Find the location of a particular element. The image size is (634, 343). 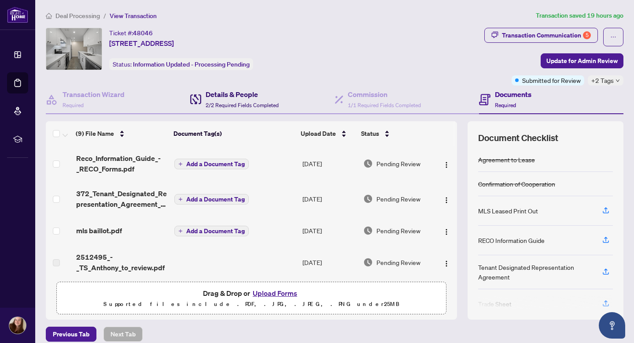

div: 5 is located at coordinates (587, 35).